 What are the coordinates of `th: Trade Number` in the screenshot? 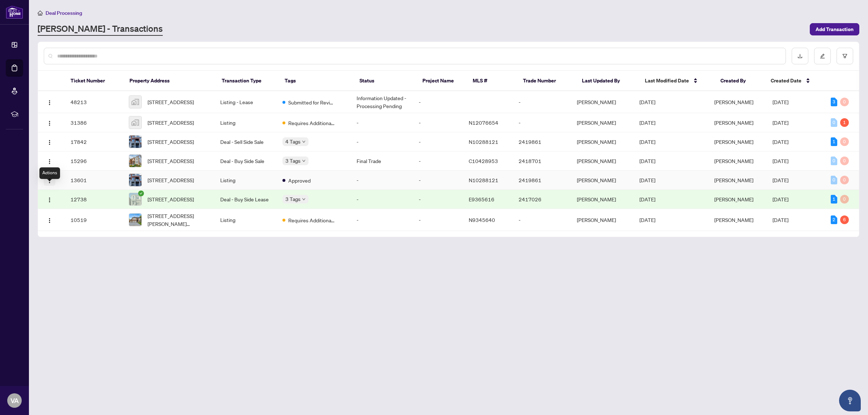 It's located at (546, 81).